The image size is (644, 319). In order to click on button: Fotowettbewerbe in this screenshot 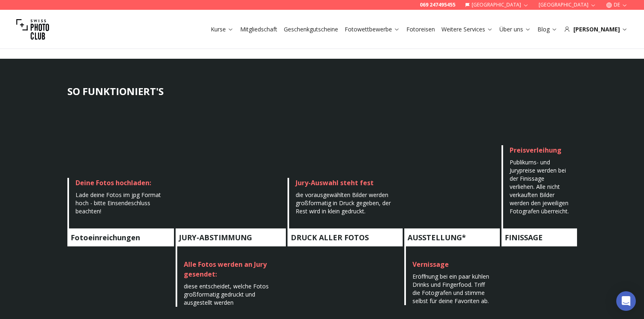, I will do `click(372, 29)`.